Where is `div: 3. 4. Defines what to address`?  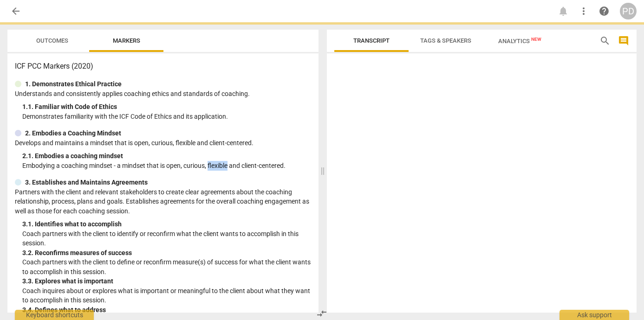 div: 3. 4. Defines what to address is located at coordinates (167, 310).